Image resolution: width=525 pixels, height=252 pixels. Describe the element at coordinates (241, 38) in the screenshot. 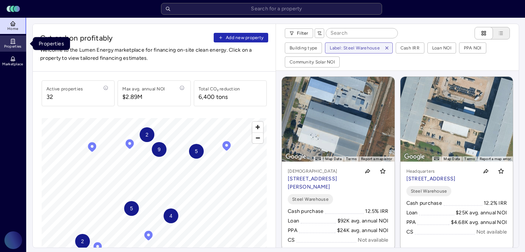

I see `a: Add new property` at that location.